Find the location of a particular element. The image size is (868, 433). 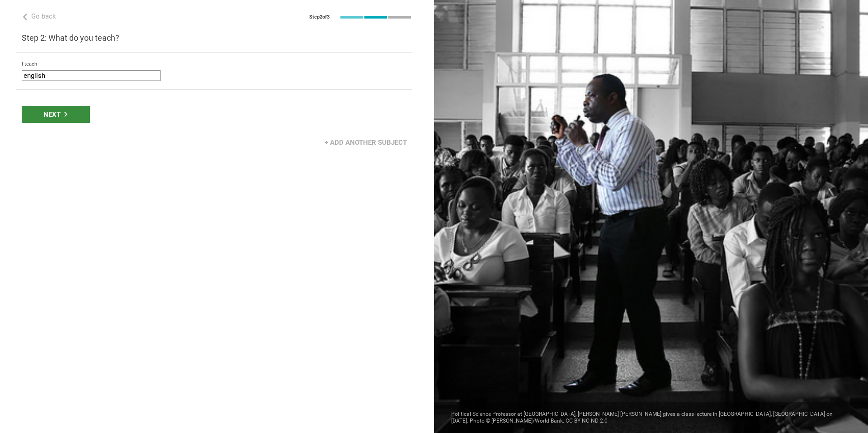

div: Next is located at coordinates (56, 115).